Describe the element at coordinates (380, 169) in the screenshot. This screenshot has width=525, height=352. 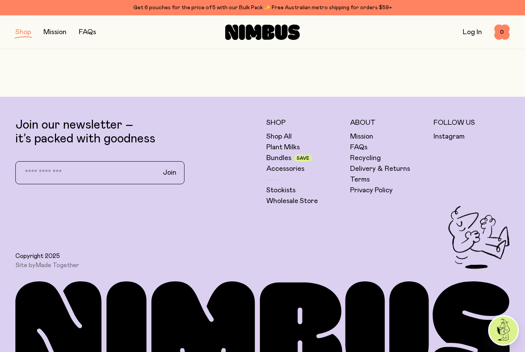
I see `a: Delivery & Returns` at that location.